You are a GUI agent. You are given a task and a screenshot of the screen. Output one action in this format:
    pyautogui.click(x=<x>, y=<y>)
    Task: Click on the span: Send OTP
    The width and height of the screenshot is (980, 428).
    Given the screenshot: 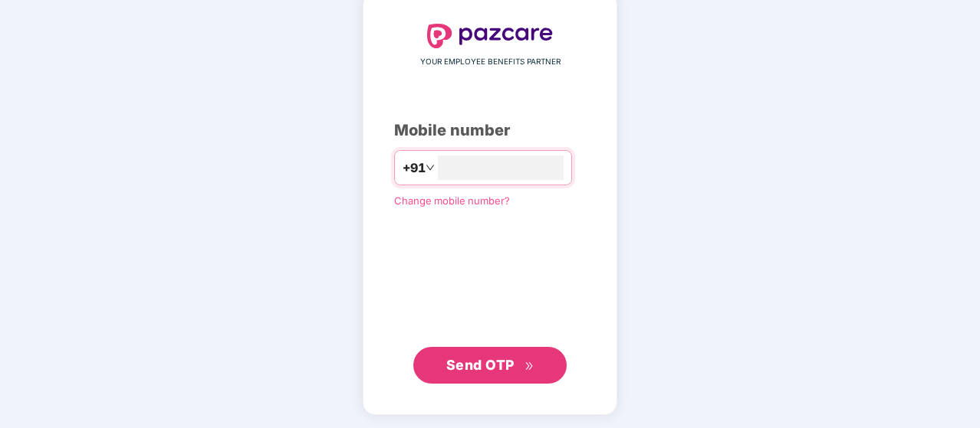 What is the action you would take?
    pyautogui.click(x=480, y=365)
    